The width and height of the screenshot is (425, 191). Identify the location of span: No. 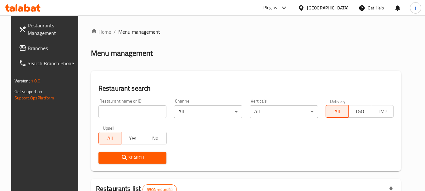
(155, 138).